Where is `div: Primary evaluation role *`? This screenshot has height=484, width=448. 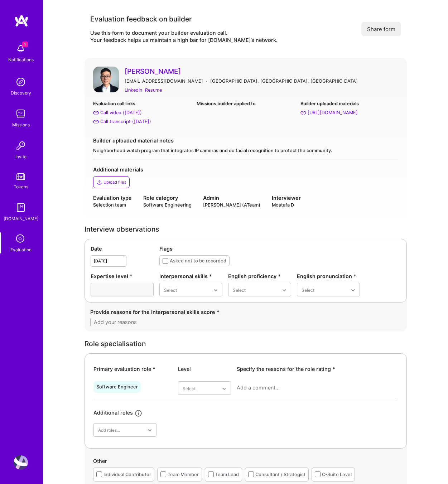 div: Primary evaluation role * is located at coordinates (133, 369).